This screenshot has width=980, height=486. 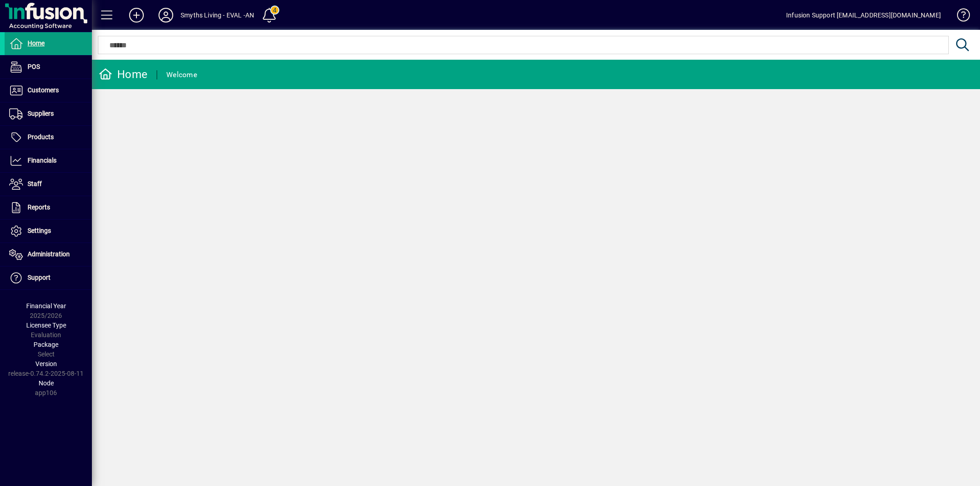 I want to click on a: Products, so click(x=48, y=137).